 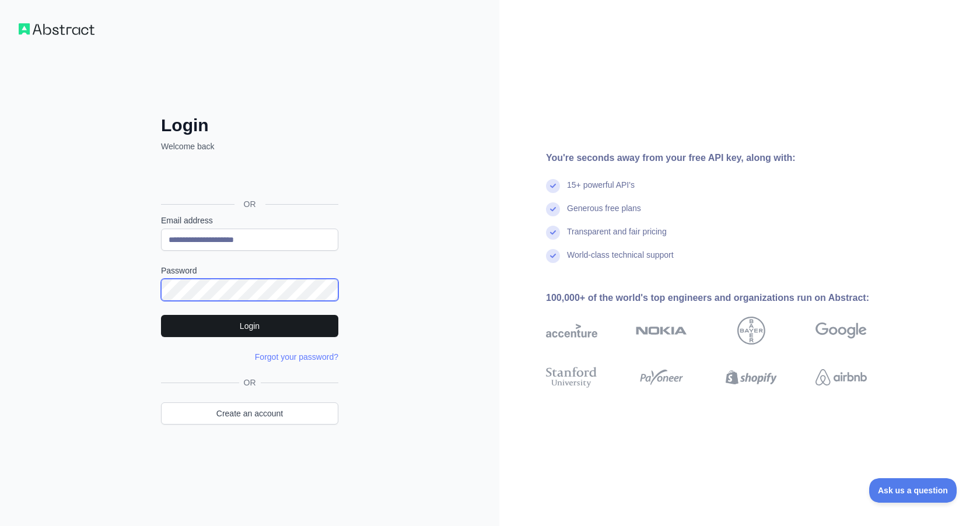 What do you see at coordinates (616, 237) in the screenshot?
I see `div: Transparent and fair pricing` at bounding box center [616, 237].